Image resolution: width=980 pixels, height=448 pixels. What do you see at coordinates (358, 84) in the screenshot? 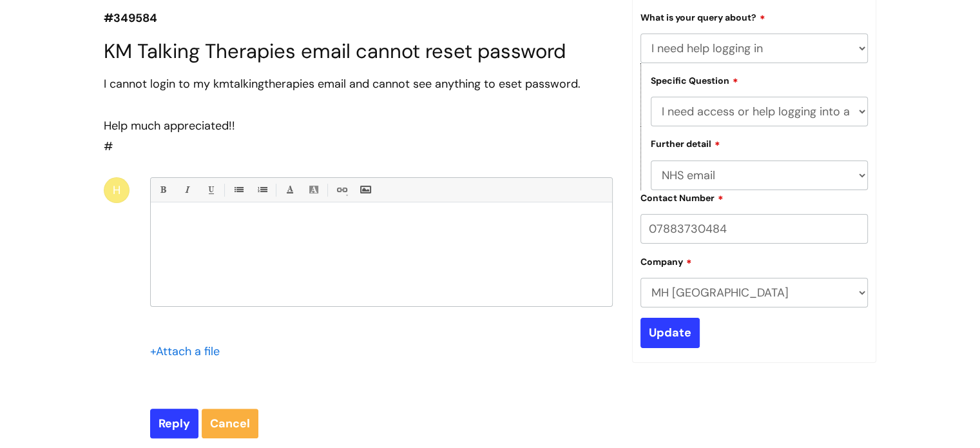
I see `div: I cannot login to my kmtalkingtherapies email and cannot see anything to eset password.` at bounding box center [358, 84].